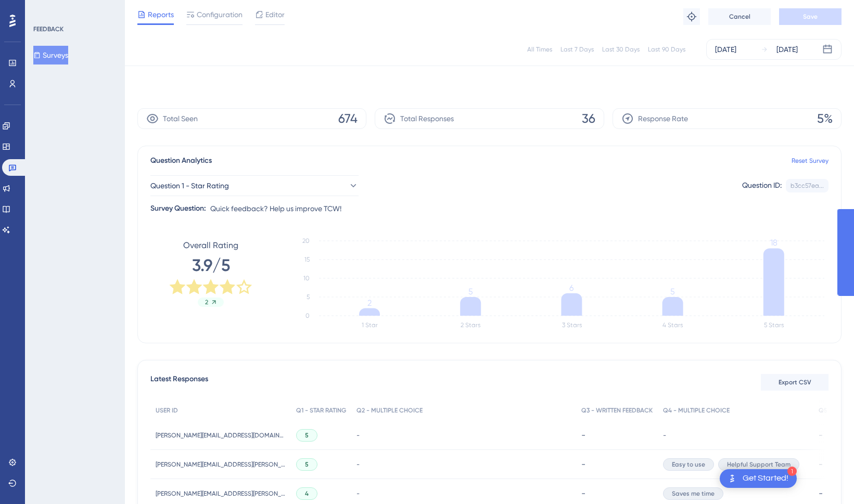 Image resolution: width=854 pixels, height=504 pixels. What do you see at coordinates (427, 118) in the screenshot?
I see `span: Total Responses` at bounding box center [427, 118].